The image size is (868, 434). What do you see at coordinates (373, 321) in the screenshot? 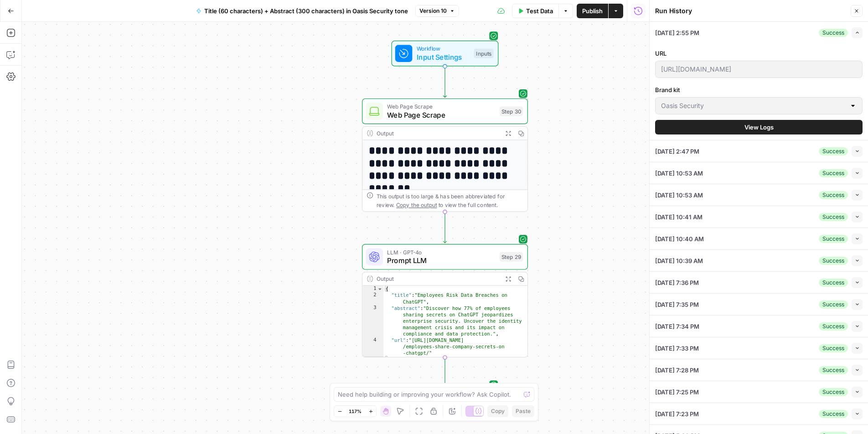
I see `div: 3` at bounding box center [373, 321].